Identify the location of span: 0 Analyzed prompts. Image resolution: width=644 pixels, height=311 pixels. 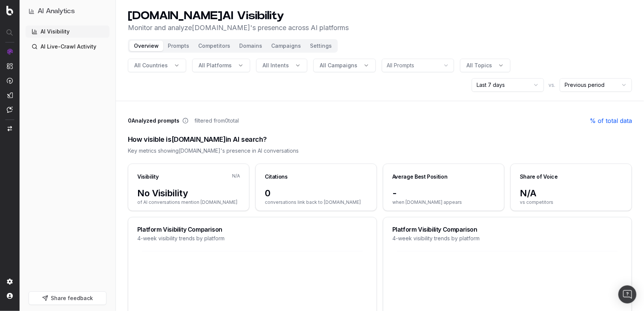
(154, 120).